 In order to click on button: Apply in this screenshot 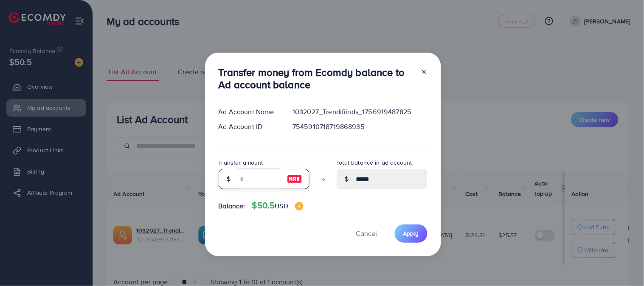, I will do `click(411, 233)`.